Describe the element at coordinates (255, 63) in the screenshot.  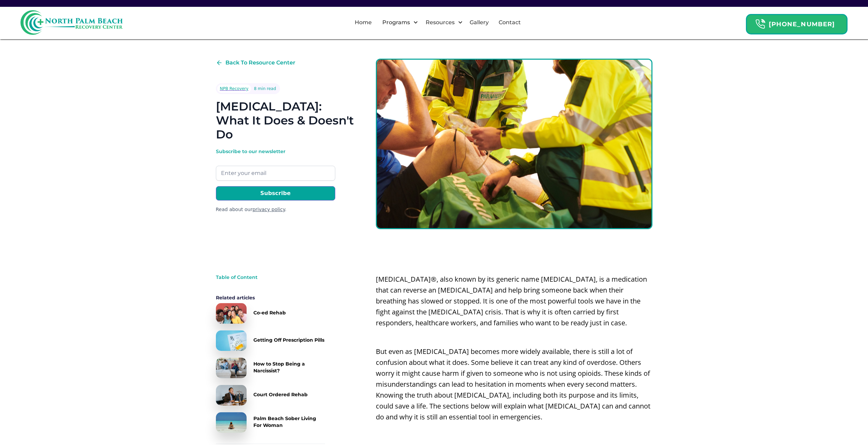
I see `a: Back To Resource Center` at that location.